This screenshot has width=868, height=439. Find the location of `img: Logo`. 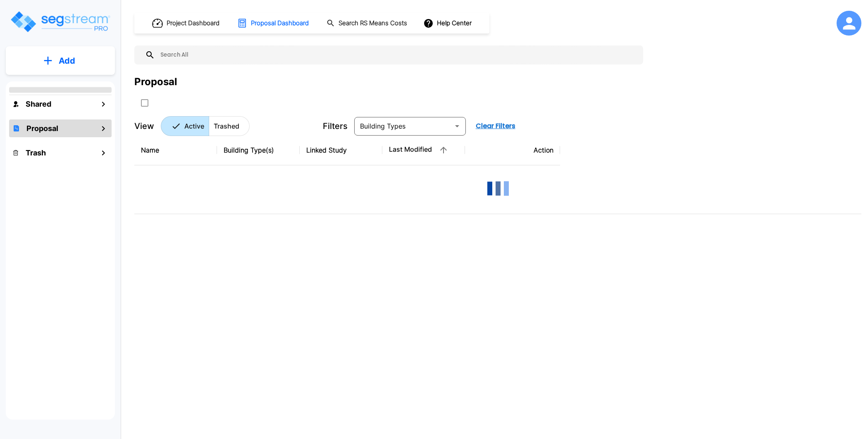

img: Logo is located at coordinates (60, 22).